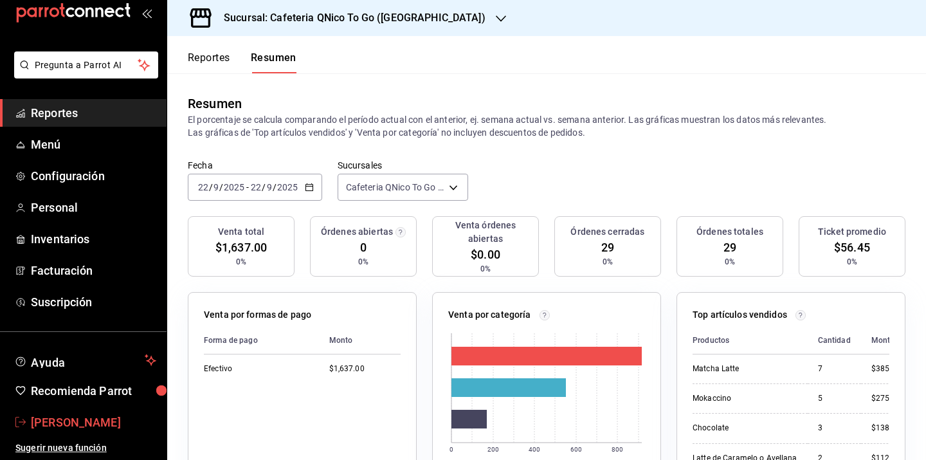 The image size is (926, 460). What do you see at coordinates (750, 340) in the screenshot?
I see `th: Productos` at bounding box center [750, 340].